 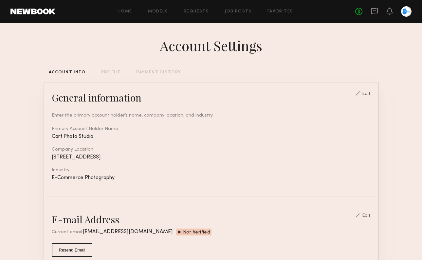 What do you see at coordinates (211, 150) in the screenshot?
I see `div: Company Location` at bounding box center [211, 150].